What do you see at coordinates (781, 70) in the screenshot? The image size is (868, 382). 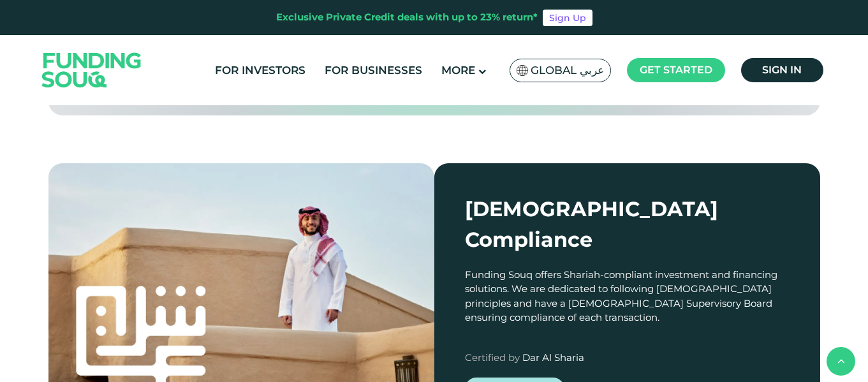 I see `a: Sign in` at bounding box center [781, 70].